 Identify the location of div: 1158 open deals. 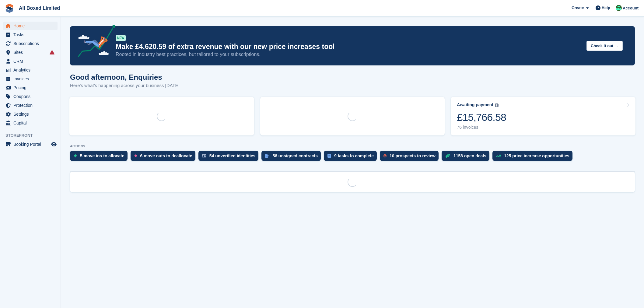
(470, 156).